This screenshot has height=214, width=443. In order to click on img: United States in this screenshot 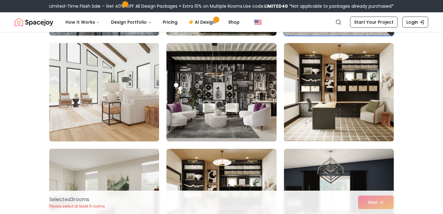, I will do `click(258, 22)`.